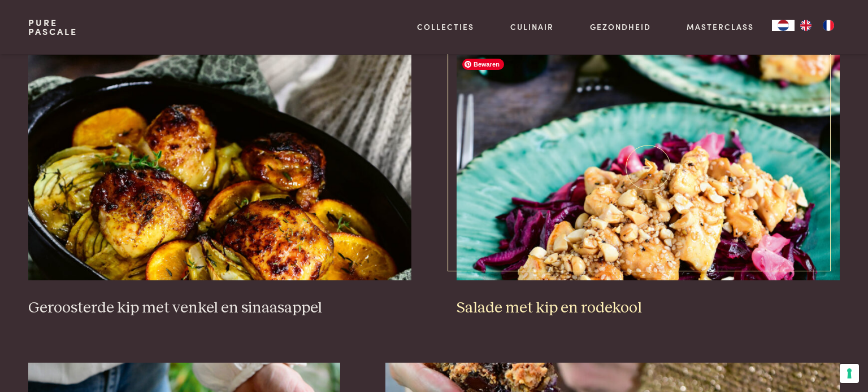  What do you see at coordinates (849, 373) in the screenshot?
I see `button: Uw voorkeuren voor toestemming voor trackingtechnologieën` at bounding box center [849, 373].